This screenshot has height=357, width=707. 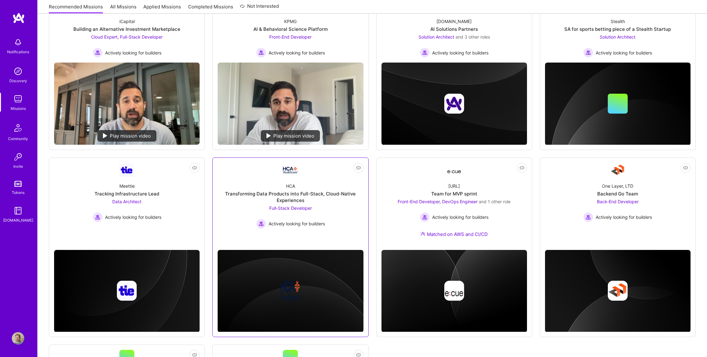 I want to click on span: Full-Stack Developer, so click(x=290, y=208).